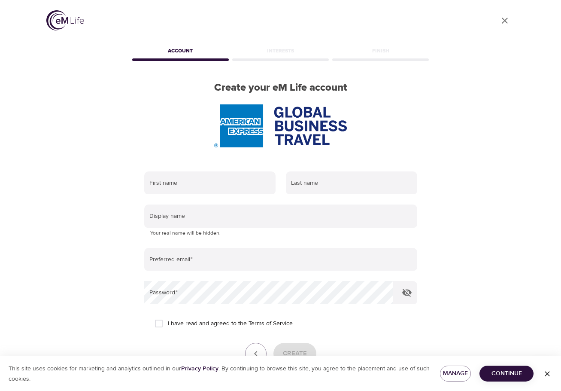 This screenshot has width=561, height=391. I want to click on img: AmEx%20GBT%20logo.png, so click(280, 126).